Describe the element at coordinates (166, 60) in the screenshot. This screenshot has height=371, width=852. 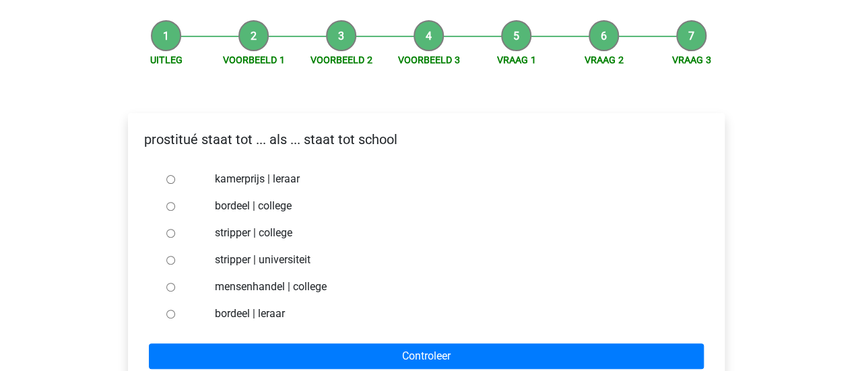
I see `a: Uitleg` at that location.